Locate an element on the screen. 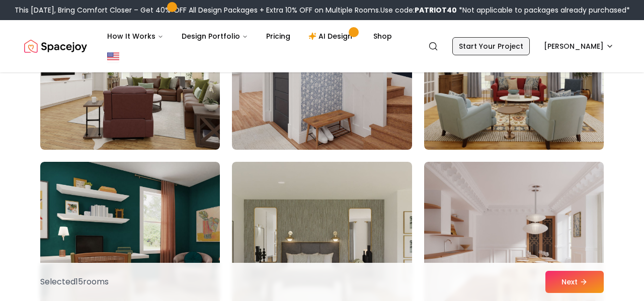  nav: Main is located at coordinates (249, 36).